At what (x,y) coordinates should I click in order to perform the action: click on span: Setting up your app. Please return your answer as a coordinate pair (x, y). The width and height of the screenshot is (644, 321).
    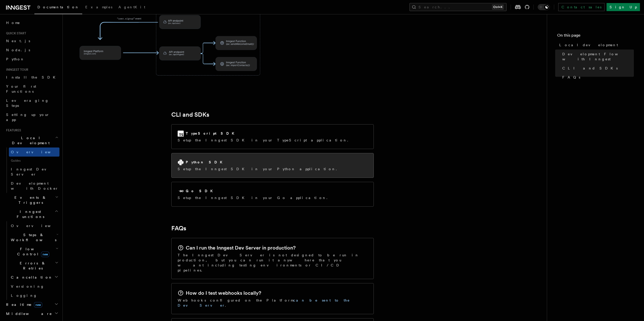
    Looking at the image, I should click on (28, 117).